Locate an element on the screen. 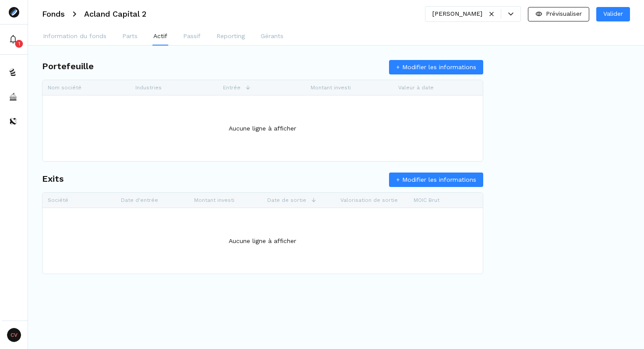 The height and width of the screenshot is (349, 644). button: Valider is located at coordinates (613, 14).